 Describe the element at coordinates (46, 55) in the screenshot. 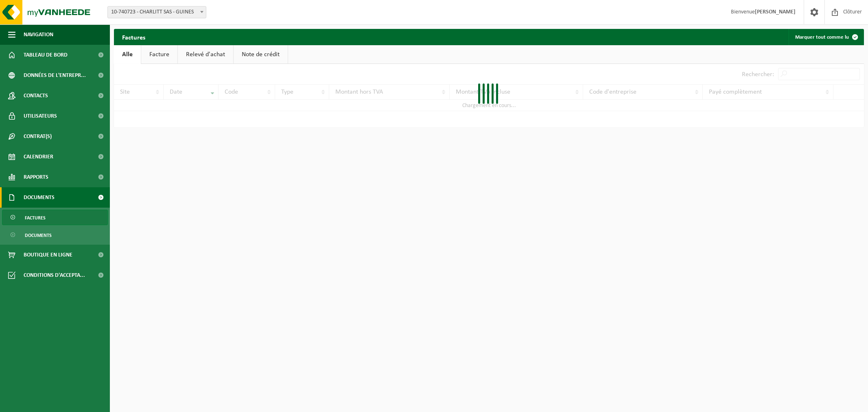

I see `span: Tableau de bord` at that location.